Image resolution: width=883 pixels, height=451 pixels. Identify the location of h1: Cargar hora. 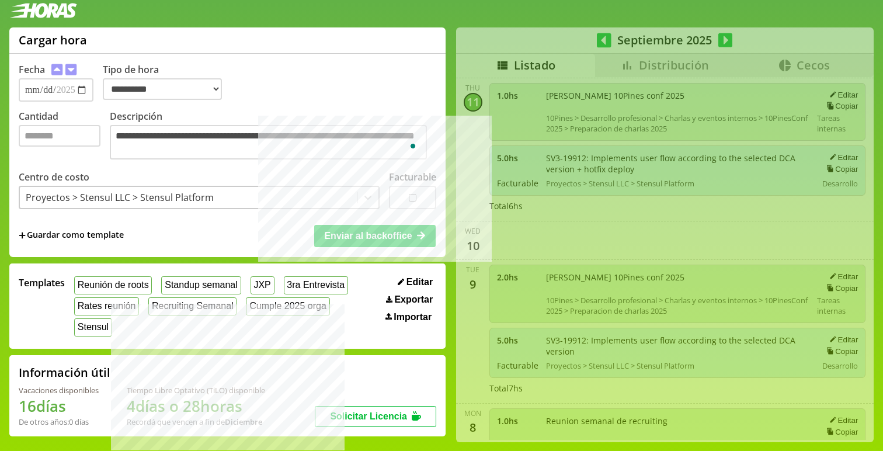
(53, 40).